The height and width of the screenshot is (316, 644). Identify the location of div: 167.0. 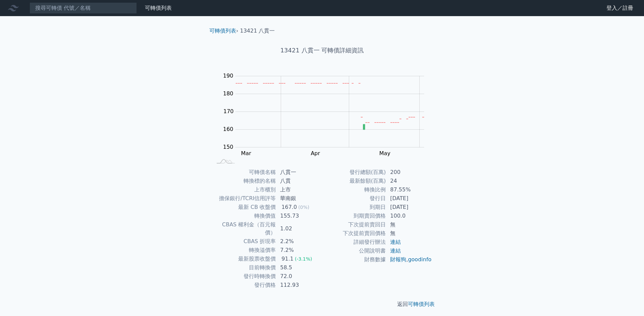
(289, 207).